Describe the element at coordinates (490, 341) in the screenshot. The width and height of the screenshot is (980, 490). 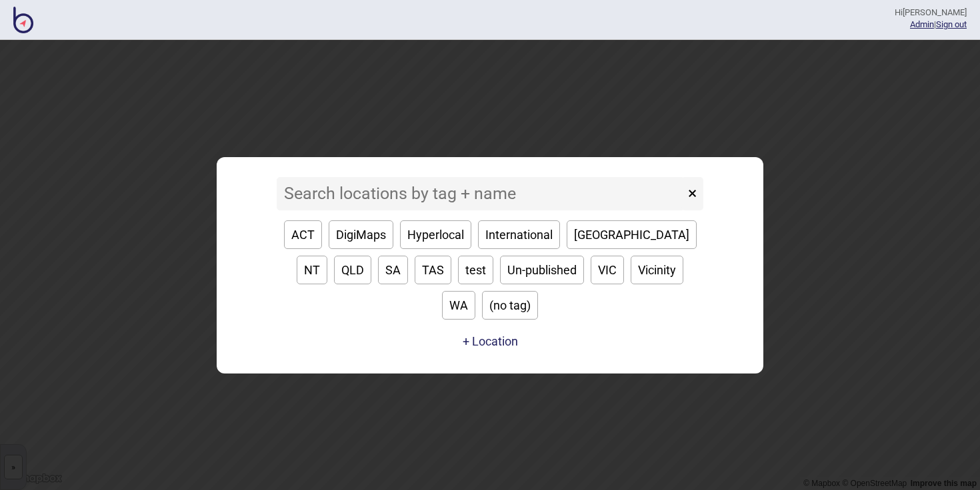
I see `button: + Location` at that location.